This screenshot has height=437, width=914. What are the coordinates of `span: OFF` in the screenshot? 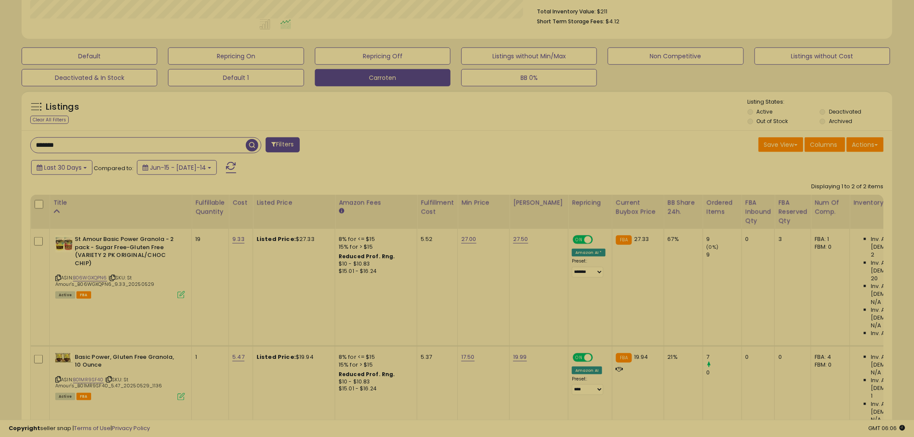 It's located at (599, 240).